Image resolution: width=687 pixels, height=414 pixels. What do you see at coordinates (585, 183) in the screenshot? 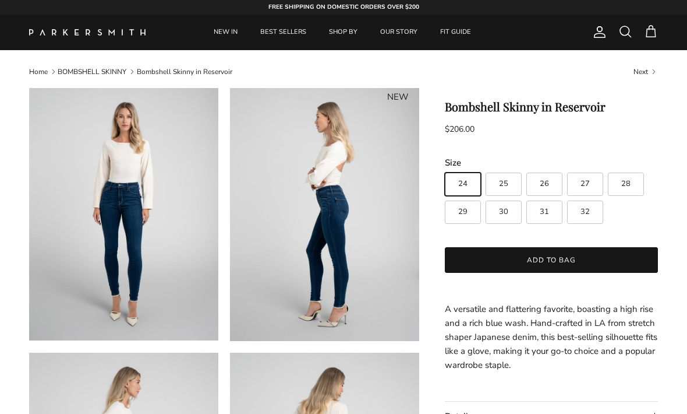
I see `span: 27` at bounding box center [585, 183].